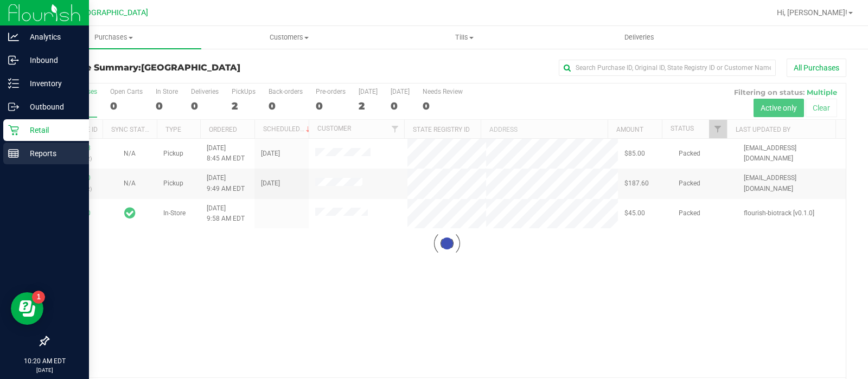 Image resolution: width=868 pixels, height=379 pixels. Describe the element at coordinates (51, 154) in the screenshot. I see `p: Reports` at that location.